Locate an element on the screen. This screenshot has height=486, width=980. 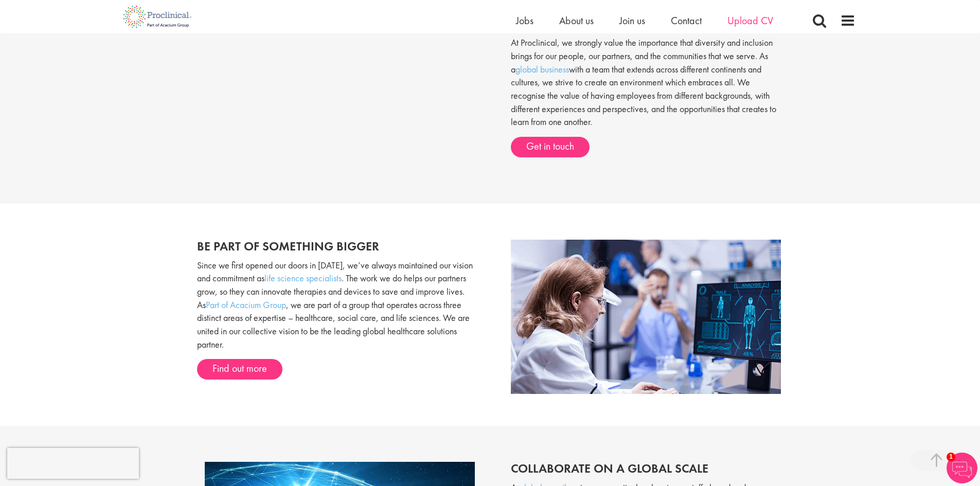
a: Upload CV is located at coordinates (750, 20).